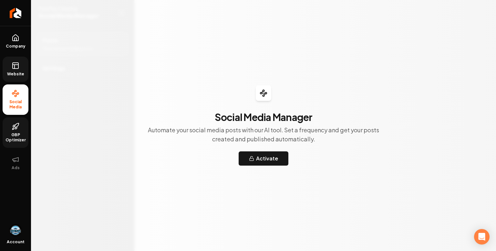  I want to click on span: Social Media, so click(16, 104).